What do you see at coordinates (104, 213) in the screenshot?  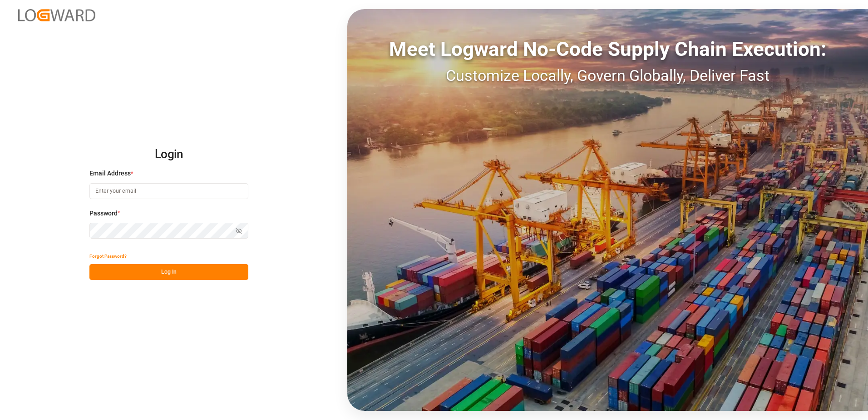 I see `span: Password` at bounding box center [104, 213].